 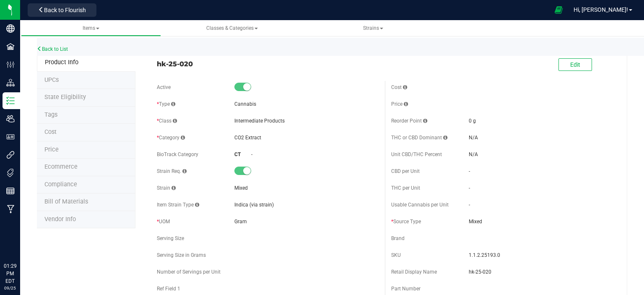 I want to click on span: Usable Cannabis per Unit, so click(x=420, y=205).